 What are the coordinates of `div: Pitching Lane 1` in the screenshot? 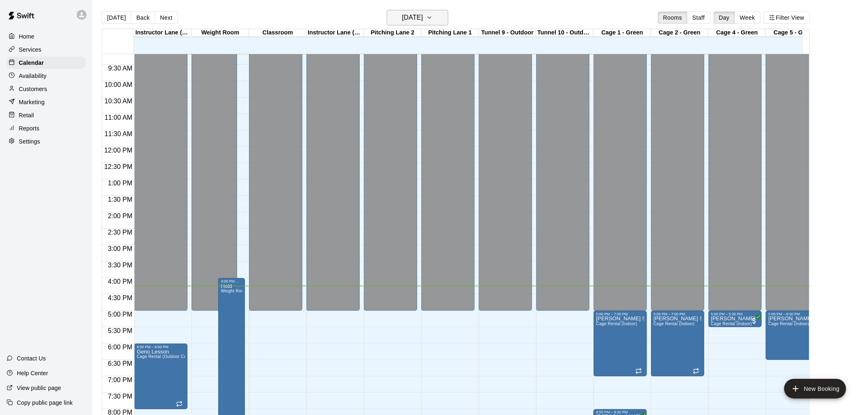 It's located at (450, 33).